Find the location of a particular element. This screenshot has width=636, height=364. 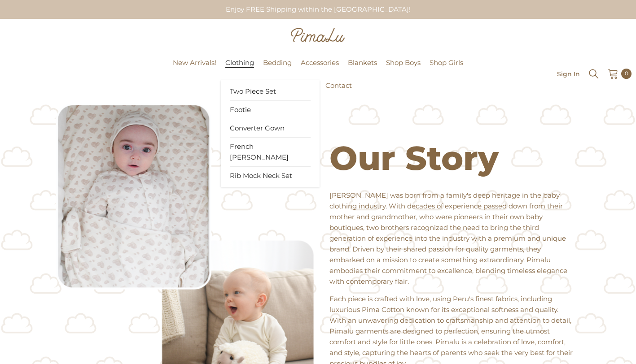

span: Sign In is located at coordinates (568, 74).